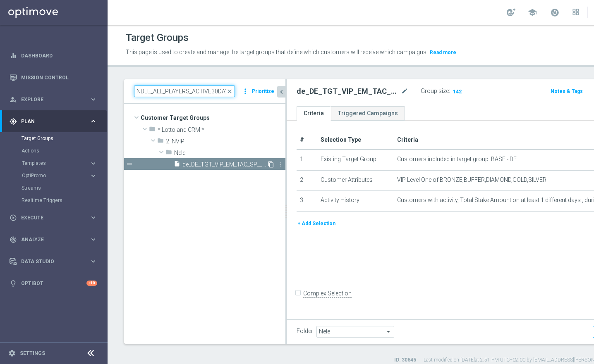 Image resolution: width=594 pixels, height=364 pixels. Describe the element at coordinates (59, 77) in the screenshot. I see `a: Mission Control` at that location.